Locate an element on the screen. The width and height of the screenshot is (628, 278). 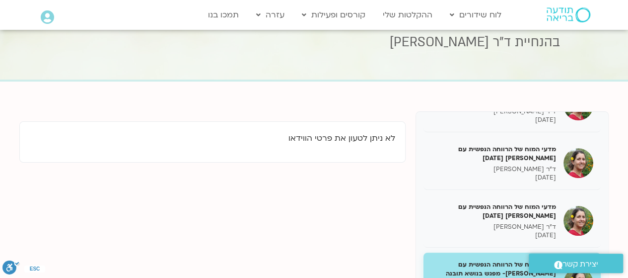
span: בהנחיית is located at coordinates (537, 42).